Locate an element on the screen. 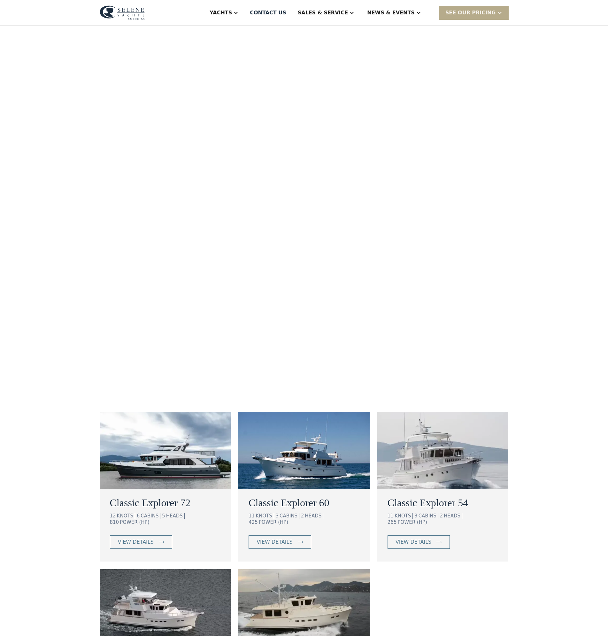 The width and height of the screenshot is (608, 636). a: Classic Explorer 72 is located at coordinates (165, 502).